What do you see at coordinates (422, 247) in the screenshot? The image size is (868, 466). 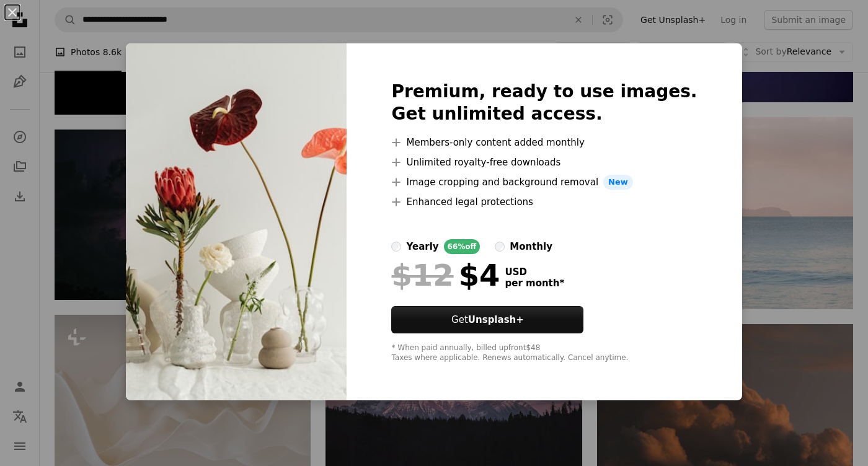 I see `div: yearly` at bounding box center [422, 247].